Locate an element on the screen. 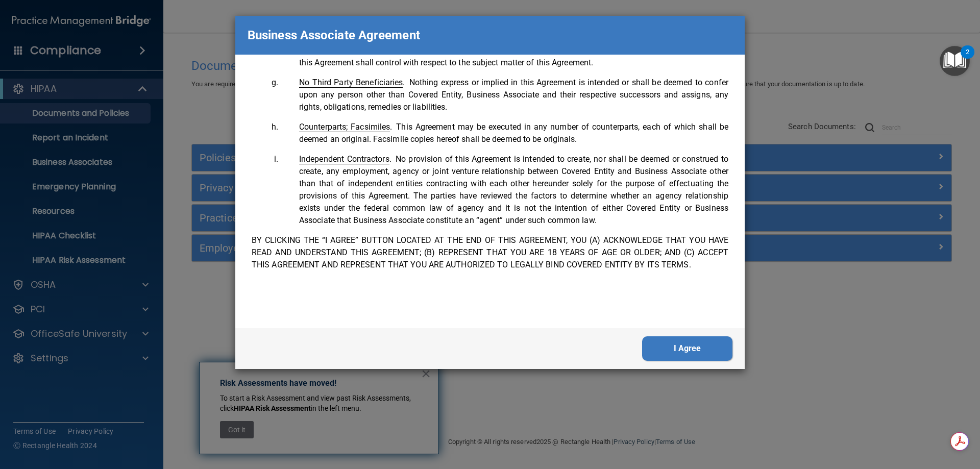 The image size is (980, 469). span: Counterparts; Facsimiles is located at coordinates (344, 127).